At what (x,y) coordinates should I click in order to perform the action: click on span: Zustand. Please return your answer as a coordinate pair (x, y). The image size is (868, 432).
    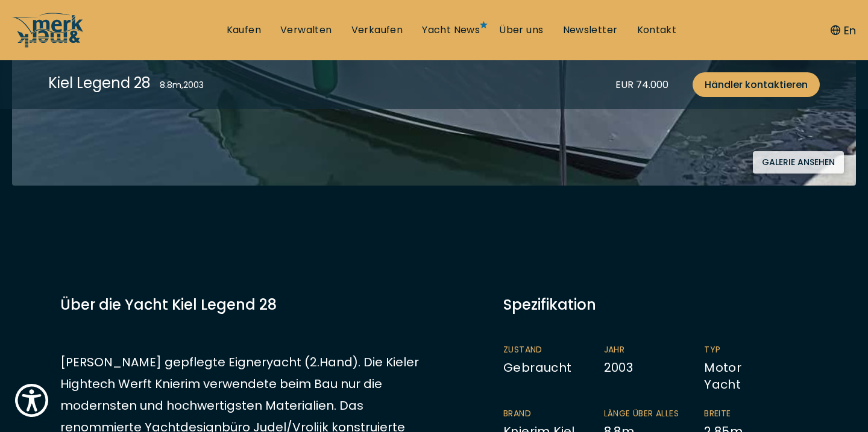
    Looking at the image, I should click on (541, 350).